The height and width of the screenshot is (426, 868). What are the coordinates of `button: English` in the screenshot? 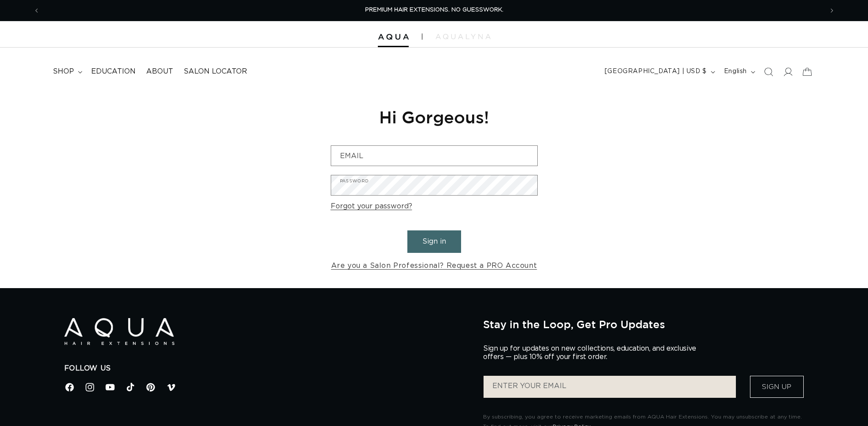 It's located at (739, 72).